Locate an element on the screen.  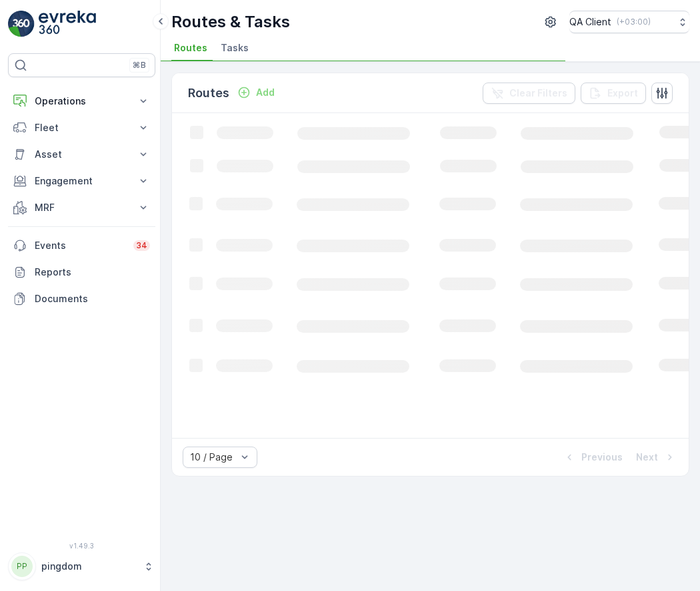
button: MRF is located at coordinates (82, 208).